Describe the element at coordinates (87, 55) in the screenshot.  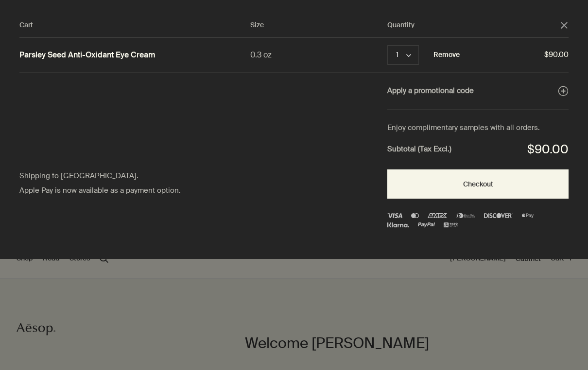
I see `a: Parsley Seed Anti-Oxidant Eye Cream` at that location.